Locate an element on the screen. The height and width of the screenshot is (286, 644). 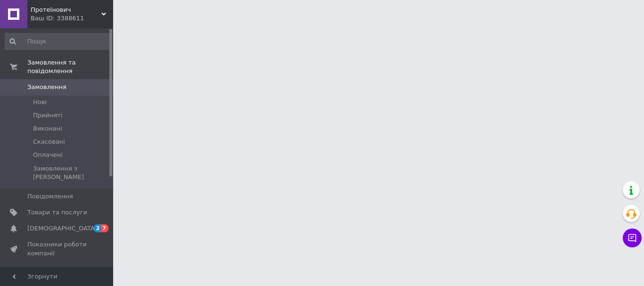
div: Ваш ID: 3388611 is located at coordinates (72, 18).